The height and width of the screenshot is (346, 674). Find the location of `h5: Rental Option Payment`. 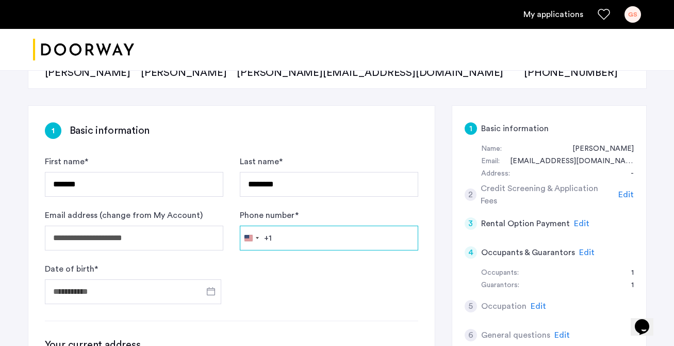

h5: Rental Option Payment is located at coordinates (526, 223).